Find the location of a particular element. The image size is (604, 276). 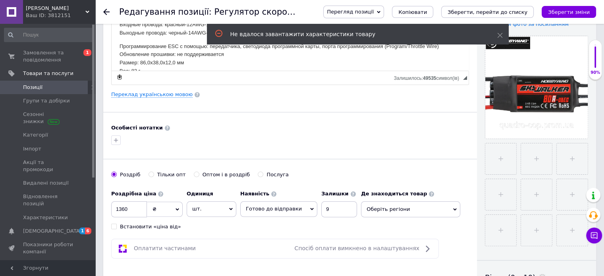

span: Категорії is located at coordinates (35, 135).